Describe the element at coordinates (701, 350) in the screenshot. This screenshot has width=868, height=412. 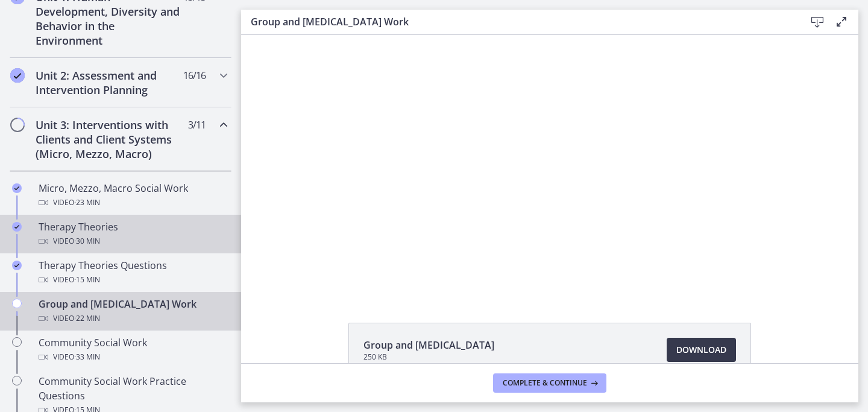
I see `a: Download` at that location.